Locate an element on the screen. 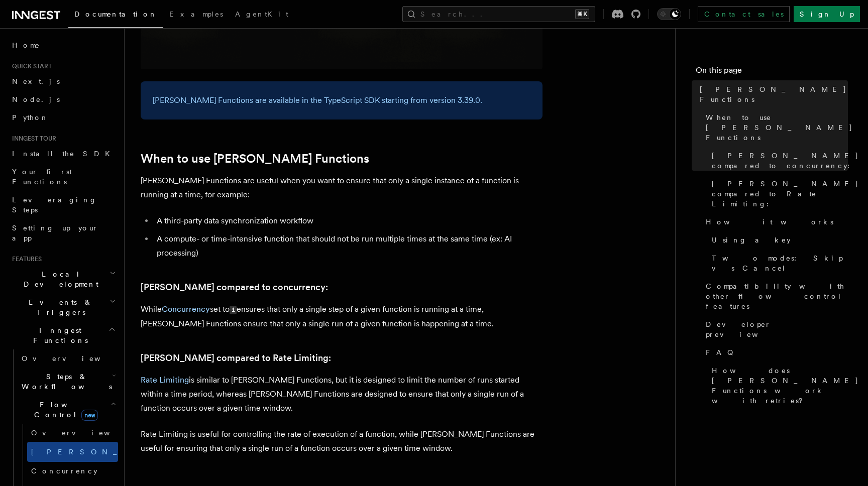  li: A compute- or time-intensive function that should not be run multiple times at the same time (ex:... is located at coordinates (348, 247).